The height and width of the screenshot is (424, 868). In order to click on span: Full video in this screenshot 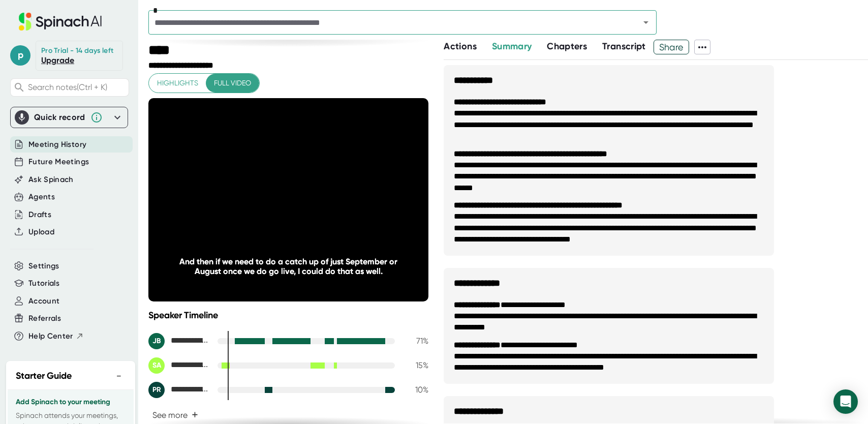, I will do `click(233, 83)`.